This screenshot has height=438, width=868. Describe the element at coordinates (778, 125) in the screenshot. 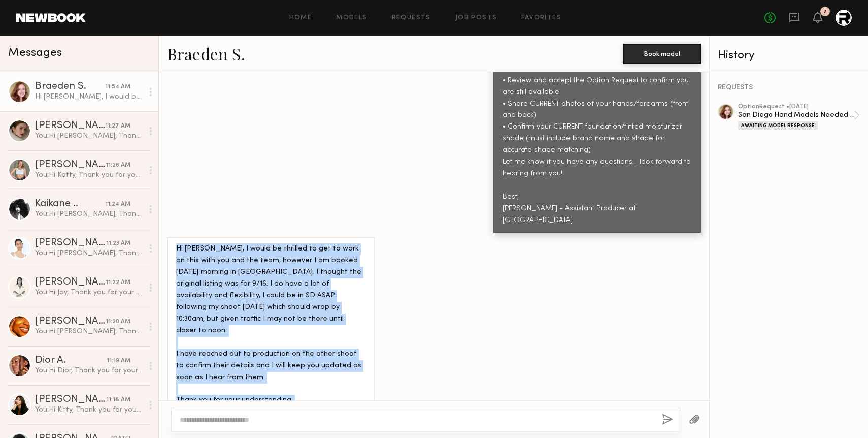

I see `div: Awaiting Model Response` at that location.